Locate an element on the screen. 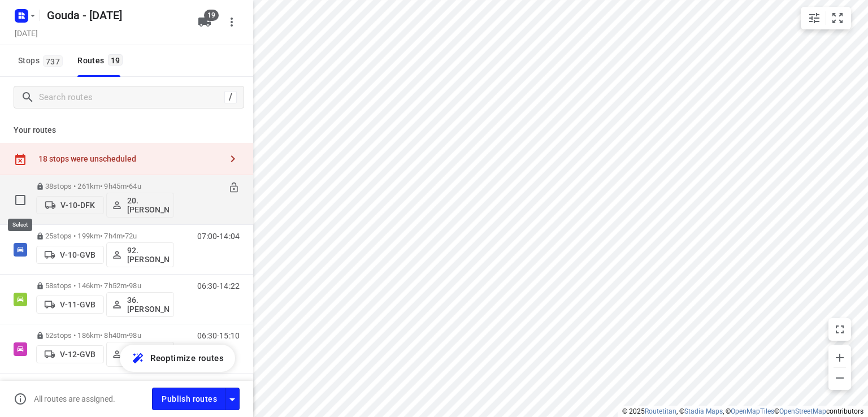 This screenshot has height=417, width=868. button: 19 is located at coordinates (205, 22).